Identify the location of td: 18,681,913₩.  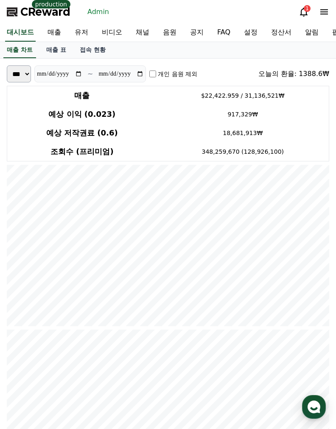
(243, 133).